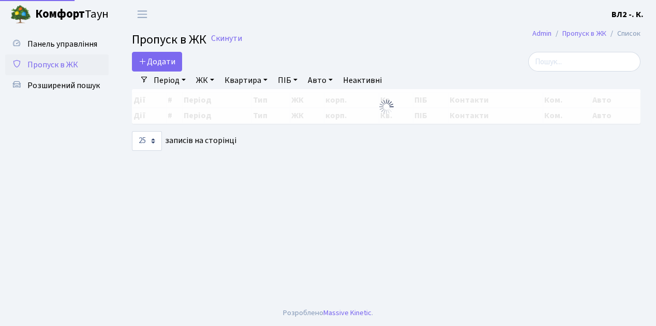 The image size is (656, 326). What do you see at coordinates (157, 62) in the screenshot?
I see `span: Додати` at bounding box center [157, 62].